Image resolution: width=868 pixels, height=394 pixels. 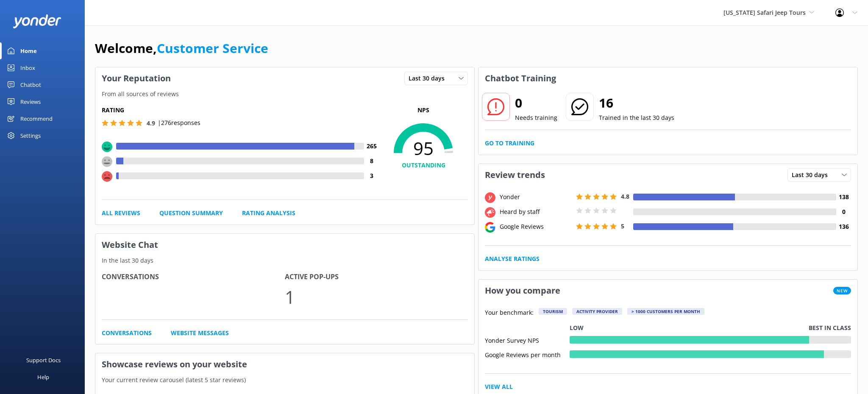 What do you see at coordinates (36, 118) in the screenshot?
I see `div: Recommend` at bounding box center [36, 118].